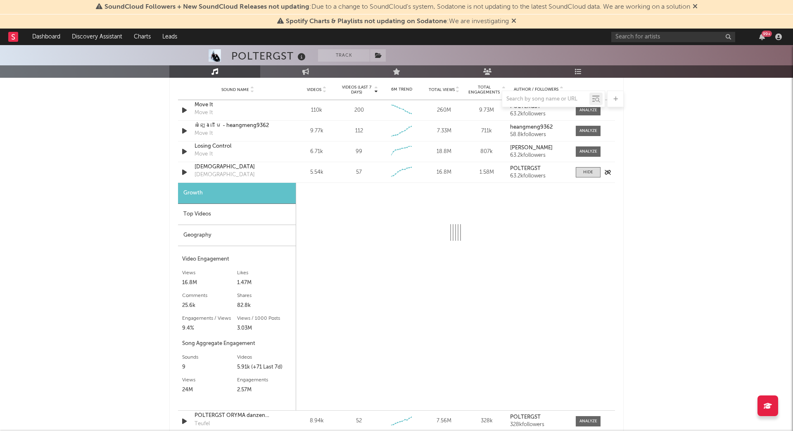 This screenshot has width=793, height=431. What do you see at coordinates (484, 90) in the screenshot?
I see `span: Total Engagements` at bounding box center [484, 90].